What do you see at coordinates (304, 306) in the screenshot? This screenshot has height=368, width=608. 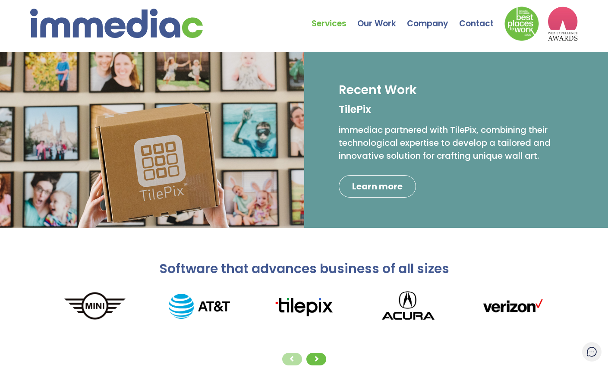 I see `img: tilepixLogo.png` at bounding box center [304, 306].